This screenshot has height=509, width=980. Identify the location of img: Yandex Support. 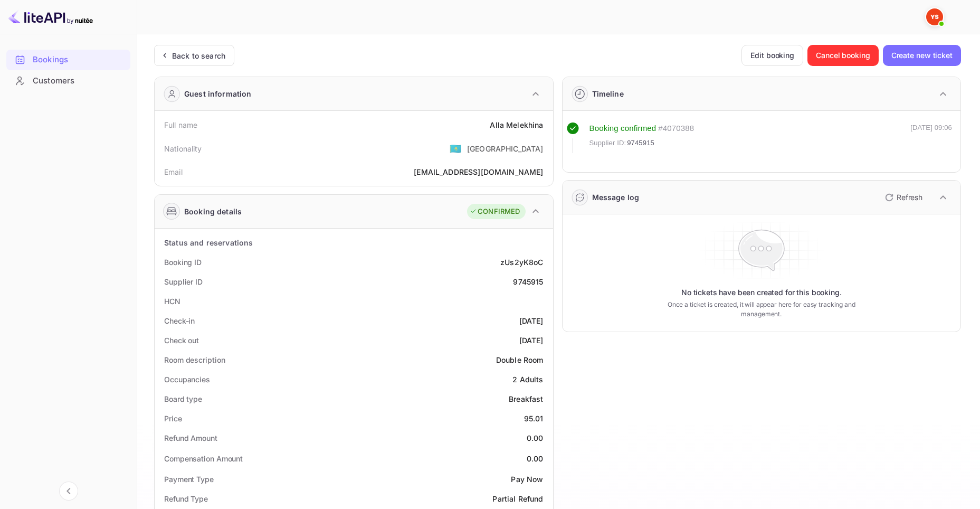
(934, 17).